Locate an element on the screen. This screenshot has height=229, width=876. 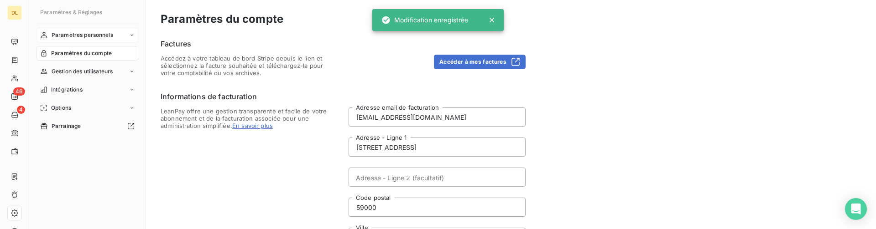
h6: Factures is located at coordinates (343, 44).